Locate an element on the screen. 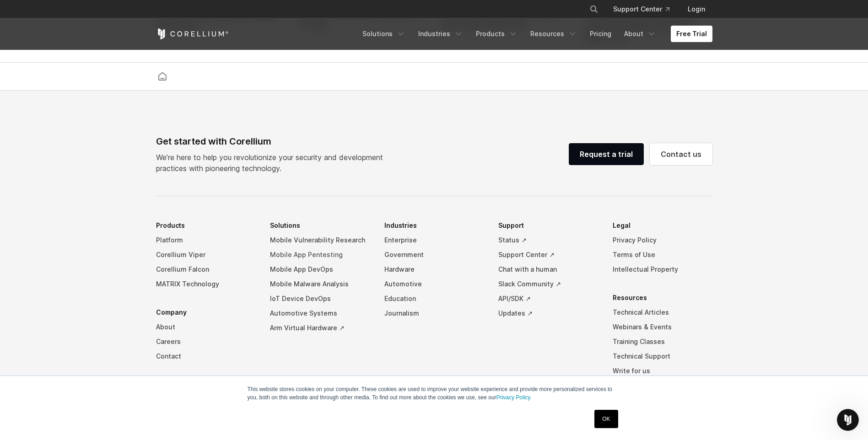  a: Automotive Systems is located at coordinates (320, 314).